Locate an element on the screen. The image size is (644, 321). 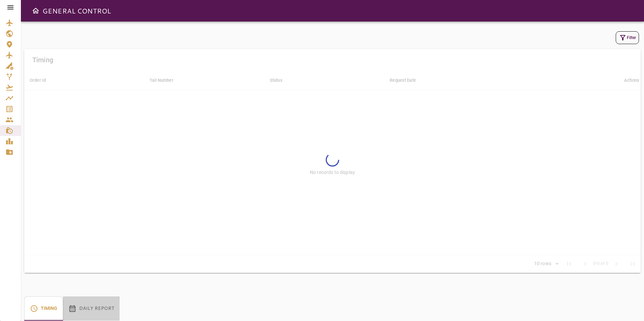
button: Timing is located at coordinates (43, 308).